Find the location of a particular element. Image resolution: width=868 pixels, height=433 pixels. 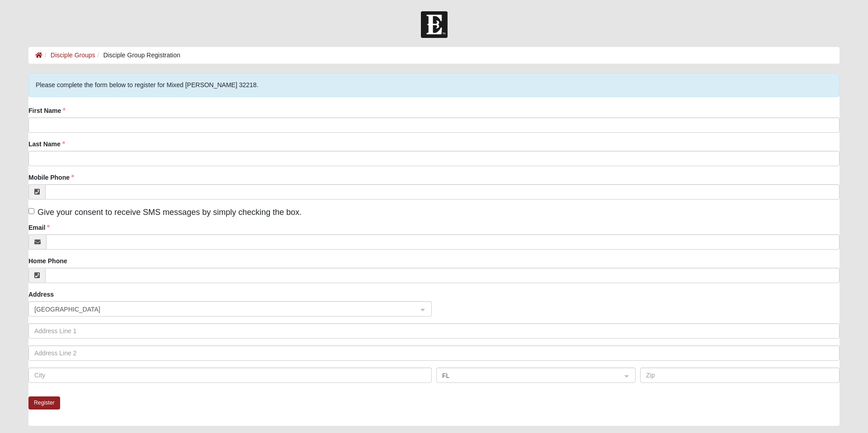

label: Mobile Phone is located at coordinates (51, 177).